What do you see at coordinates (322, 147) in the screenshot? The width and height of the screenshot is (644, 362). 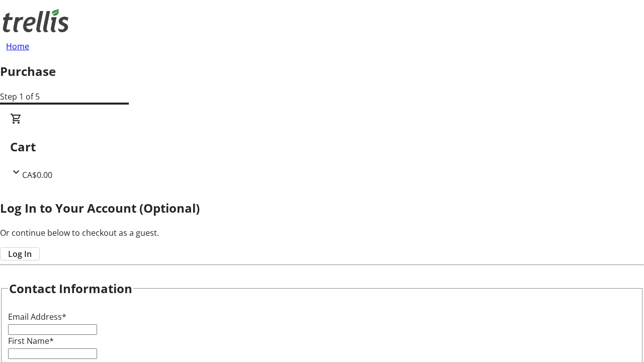 I see `h2: Cart` at bounding box center [322, 147].